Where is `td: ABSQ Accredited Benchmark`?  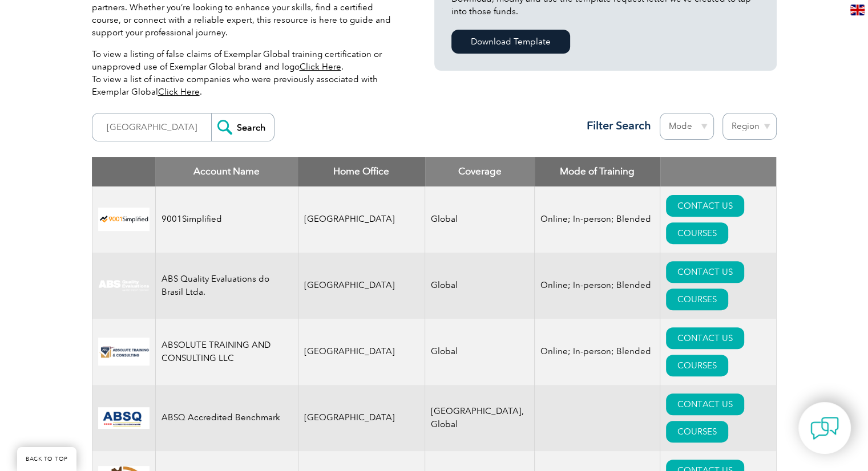 td: ABSQ Accredited Benchmark is located at coordinates (227, 418).